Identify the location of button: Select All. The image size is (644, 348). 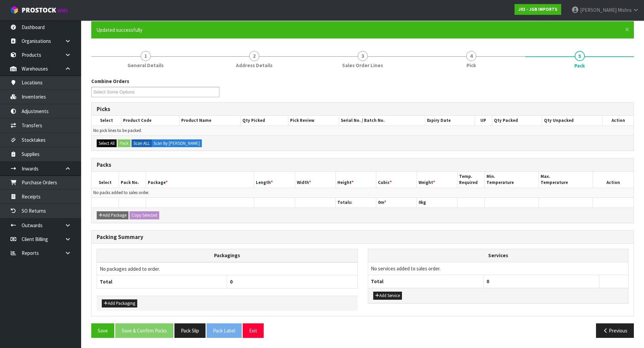
(106, 144).